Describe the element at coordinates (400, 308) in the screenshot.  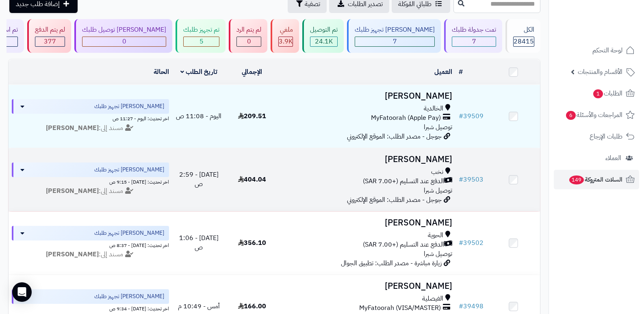
I see `span: MyFatoorah (VISA/MASTER)` at that location.